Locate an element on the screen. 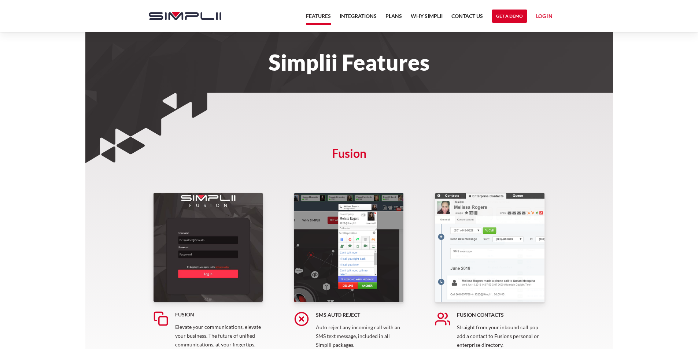 This screenshot has height=349, width=698. h5: Fusion Contacts is located at coordinates (501, 315).